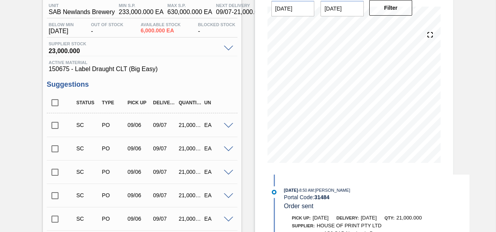  Describe the element at coordinates (245, 12) in the screenshot. I see `span: 09/07 - 21,000.000 EA` at that location.